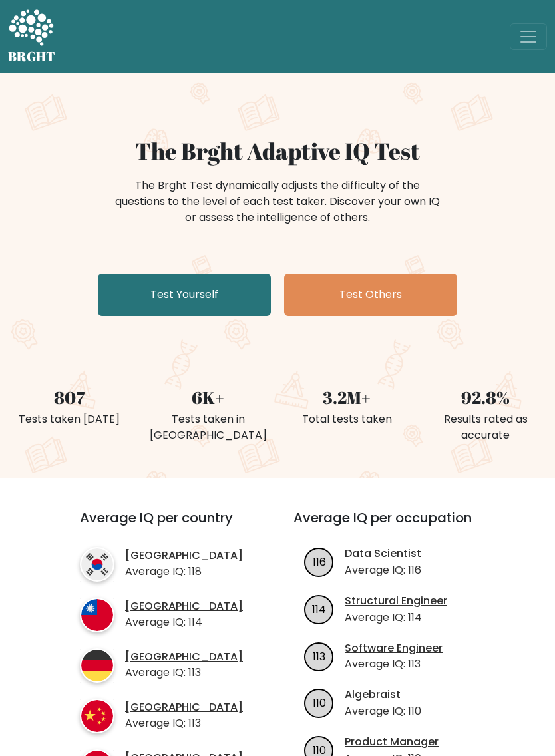  Describe the element at coordinates (69, 398) in the screenshot. I see `div: 807` at that location.